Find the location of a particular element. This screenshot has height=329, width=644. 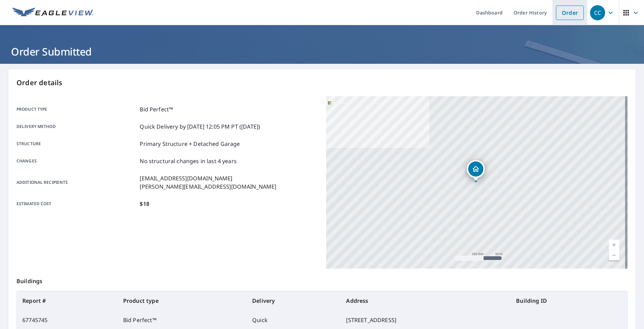

h1: Order Submitted is located at coordinates (322, 52).